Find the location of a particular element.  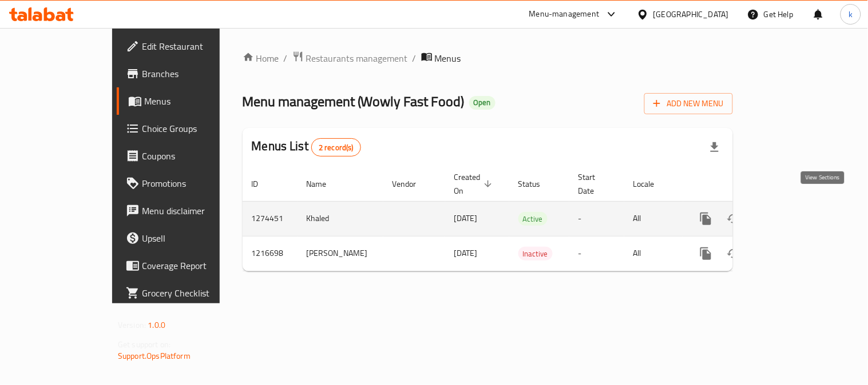

div: Menu-management is located at coordinates (564, 14).